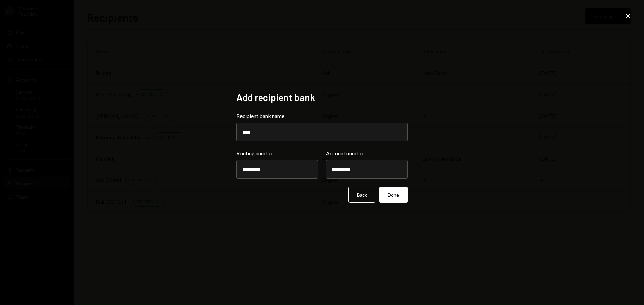 The height and width of the screenshot is (305, 644). What do you see at coordinates (367, 153) in the screenshot?
I see `label: Account number` at bounding box center [367, 153].